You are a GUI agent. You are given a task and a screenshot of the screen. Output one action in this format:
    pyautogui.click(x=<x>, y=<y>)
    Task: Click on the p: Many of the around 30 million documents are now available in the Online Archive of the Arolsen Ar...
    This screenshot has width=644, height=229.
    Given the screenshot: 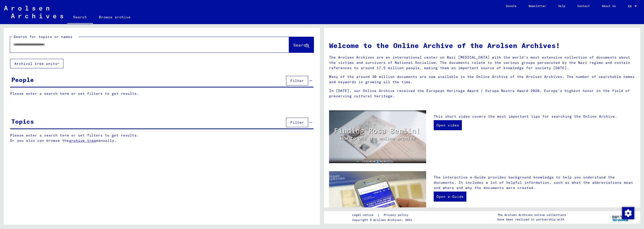 What is the action you would take?
    pyautogui.click(x=482, y=80)
    